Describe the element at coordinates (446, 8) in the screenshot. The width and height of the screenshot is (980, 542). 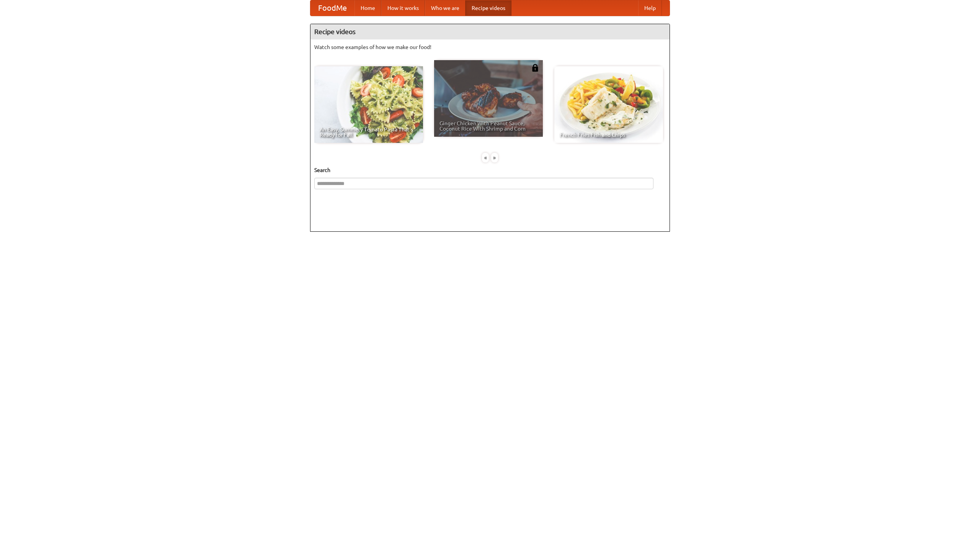
I see `a: Who we are` at that location.